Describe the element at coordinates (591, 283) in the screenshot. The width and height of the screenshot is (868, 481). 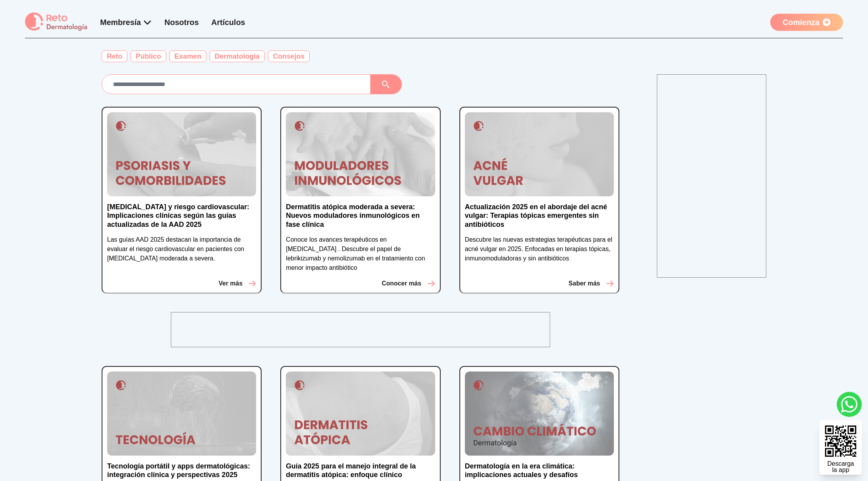
I see `button: Saber más` at that location.